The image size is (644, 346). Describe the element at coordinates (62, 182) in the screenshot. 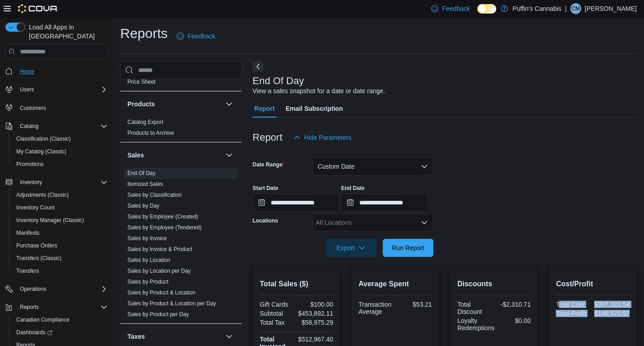

I see `span: Inventory` at that location.